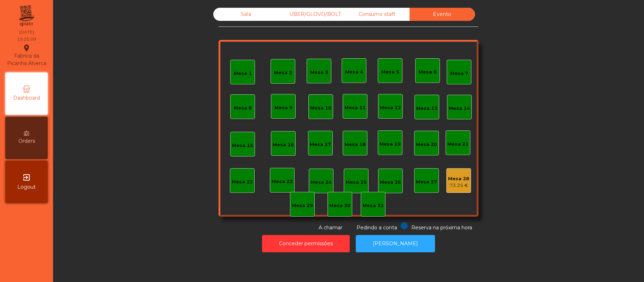 This screenshot has height=282, width=644. I want to click on div: Mesa 18, so click(355, 144).